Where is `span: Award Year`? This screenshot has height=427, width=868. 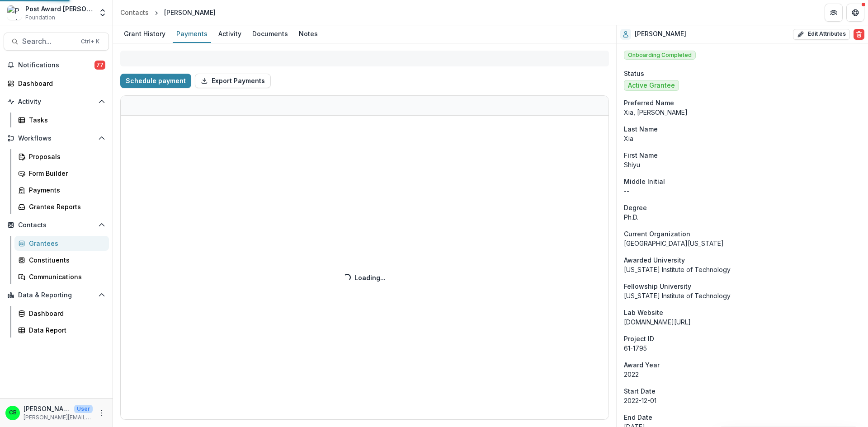 span: Award Year is located at coordinates (641, 365).